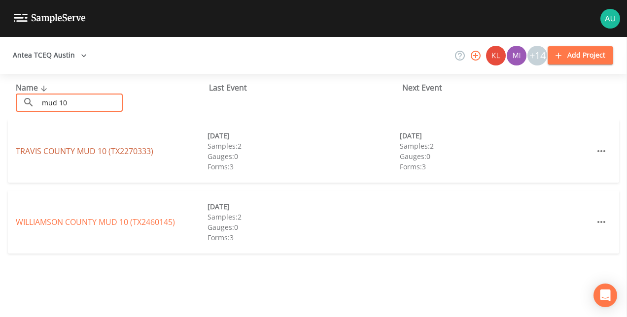 The image size is (627, 317). Describe the element at coordinates (516, 56) in the screenshot. I see `img: a1ea4ff7c53760f38bef77ef7c6649bf` at that location.